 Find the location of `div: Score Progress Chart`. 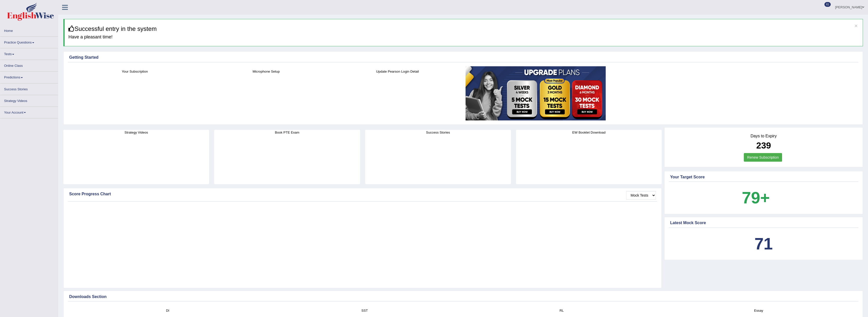

div: Score Progress Chart is located at coordinates (363, 194).